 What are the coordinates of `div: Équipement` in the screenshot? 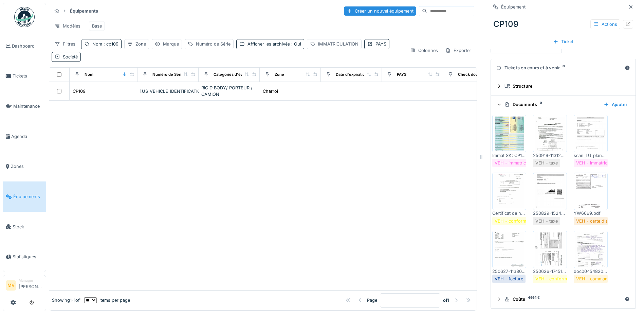 It's located at (513, 7).